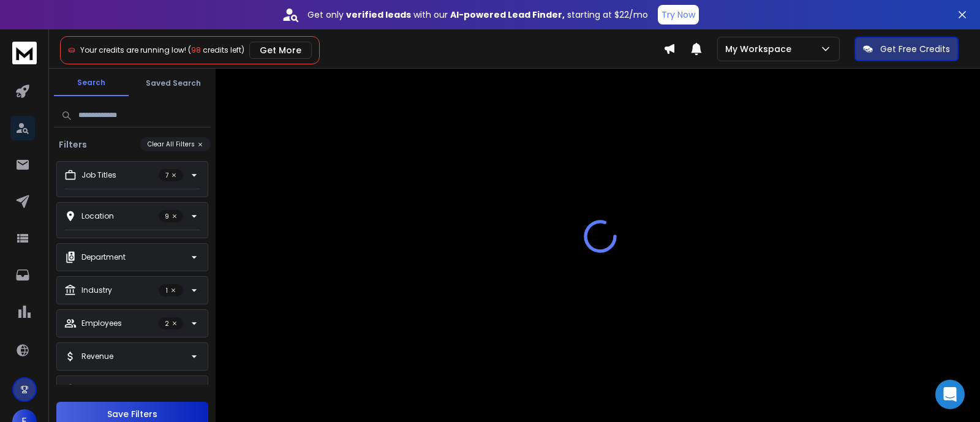  Describe the element at coordinates (478, 15) in the screenshot. I see `p: Get only with our starting at $22/mo` at that location.